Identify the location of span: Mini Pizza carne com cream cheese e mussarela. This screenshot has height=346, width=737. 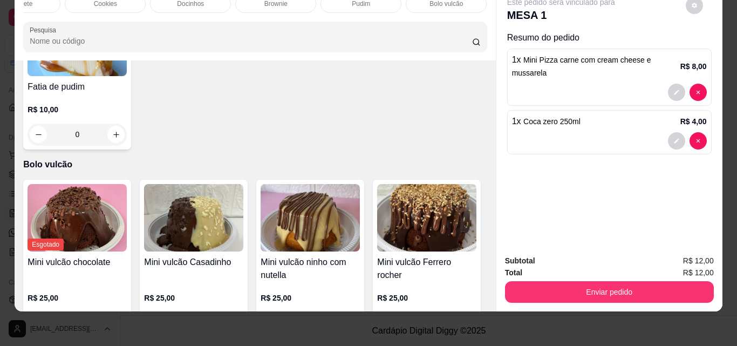
(582, 66).